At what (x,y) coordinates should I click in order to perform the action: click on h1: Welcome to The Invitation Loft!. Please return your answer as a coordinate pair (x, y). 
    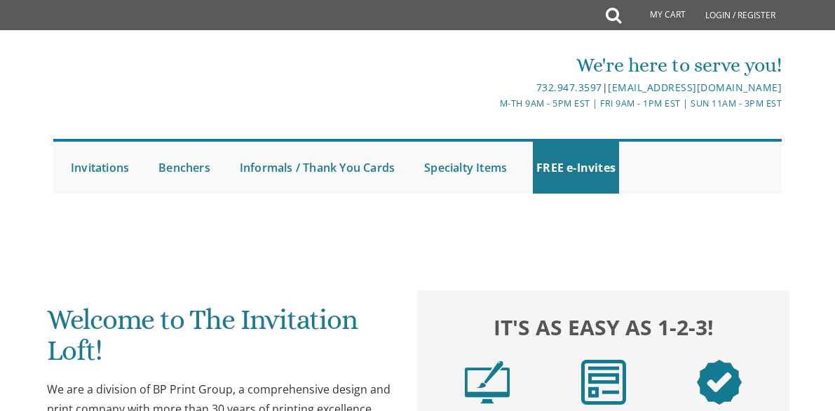
    Looking at the image, I should click on (221, 340).